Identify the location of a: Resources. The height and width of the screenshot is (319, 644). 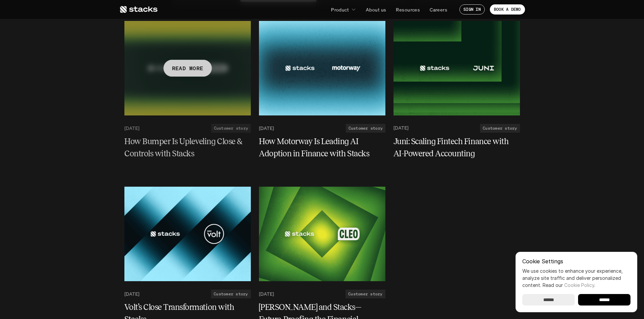
(408, 9).